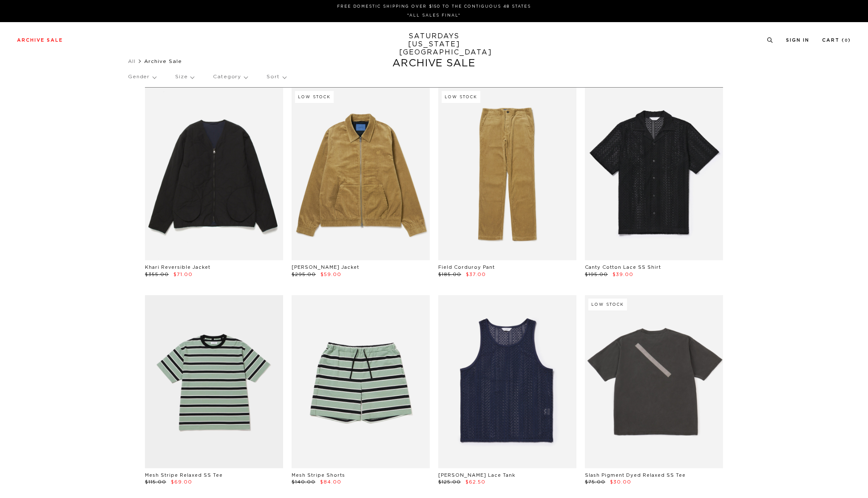 Image resolution: width=868 pixels, height=498 pixels. Describe the element at coordinates (318, 475) in the screenshot. I see `a: Mesh Stripe Shorts` at that location.